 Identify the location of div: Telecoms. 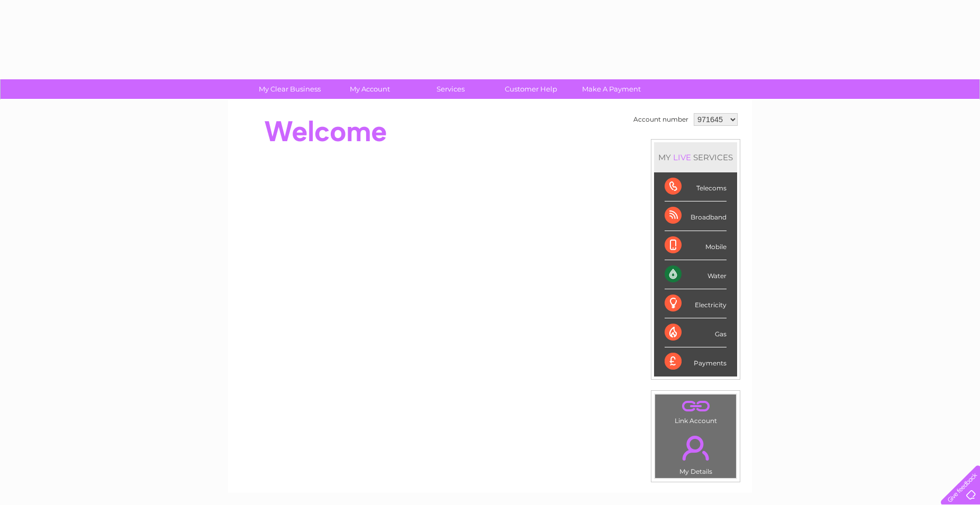
(695, 187).